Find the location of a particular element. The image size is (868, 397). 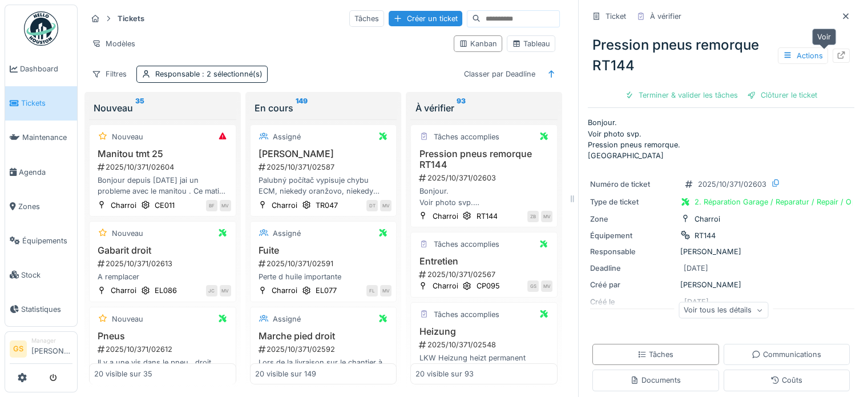

img: Badge_color-CXgf-gQk.svg is located at coordinates (41, 28).